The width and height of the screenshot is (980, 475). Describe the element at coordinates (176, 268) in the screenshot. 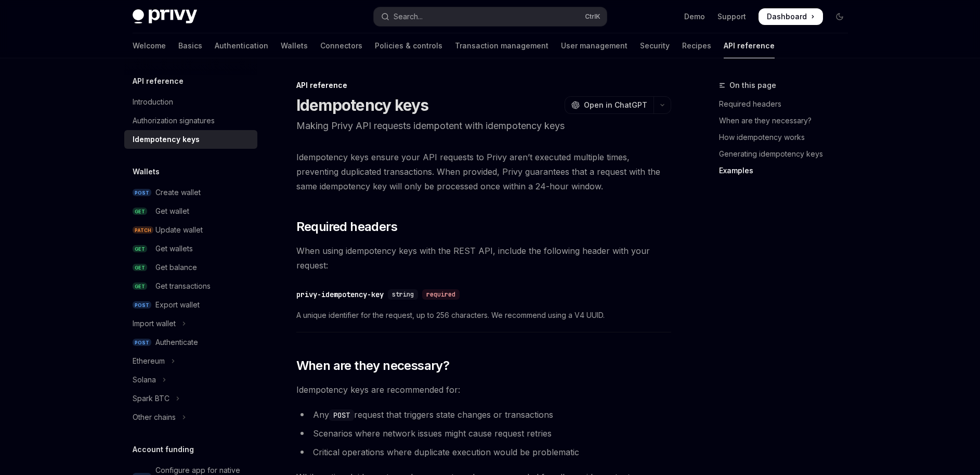

I see `div: Get balance` at that location.